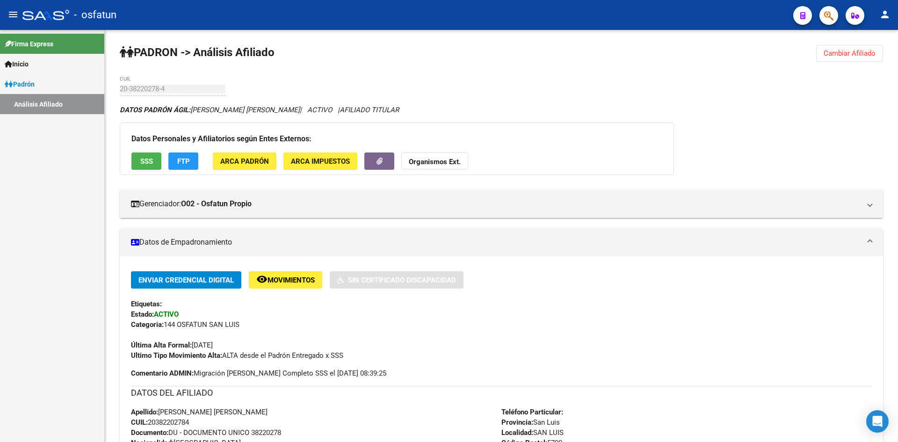  What do you see at coordinates (20, 84) in the screenshot?
I see `span: Padrón` at bounding box center [20, 84].